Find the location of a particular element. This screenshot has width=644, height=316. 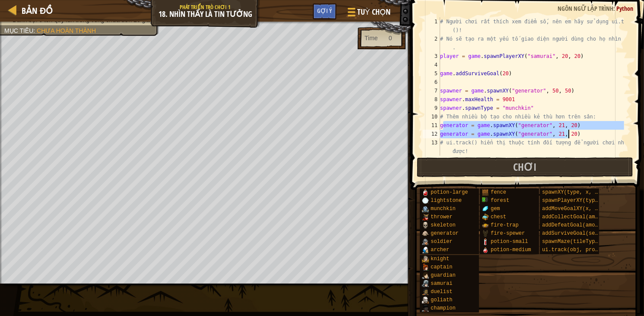

span: Ngôn ngữ lập trình is located at coordinates (585, 8).